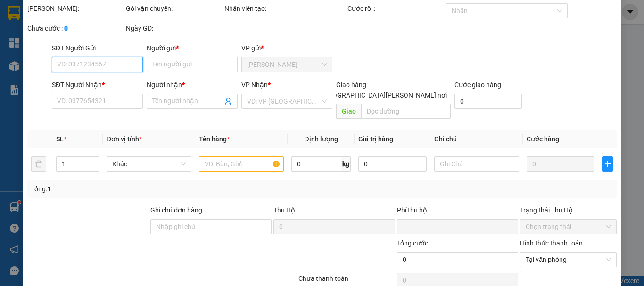  Describe the element at coordinates (406, 111) in the screenshot. I see `input: Dọc đường` at that location.